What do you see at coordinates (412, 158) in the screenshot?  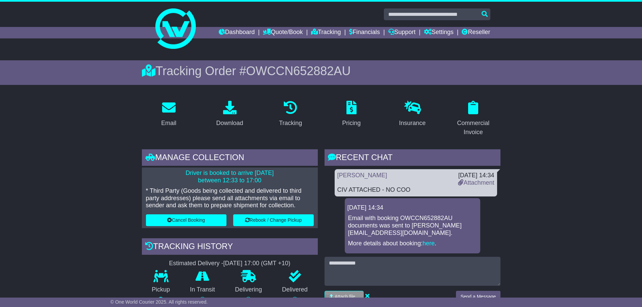 I see `div: RECENT CHAT` at bounding box center [412, 158].